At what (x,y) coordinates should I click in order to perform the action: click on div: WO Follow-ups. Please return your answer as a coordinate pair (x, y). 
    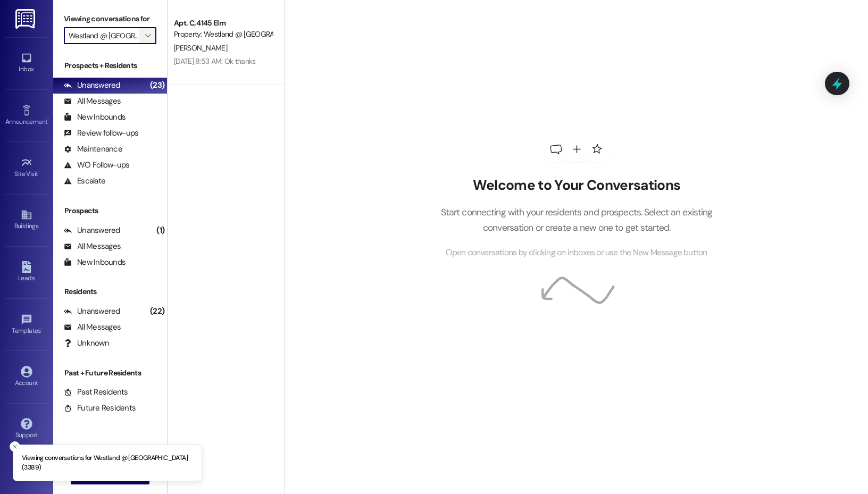
    Looking at the image, I should click on (96, 165).